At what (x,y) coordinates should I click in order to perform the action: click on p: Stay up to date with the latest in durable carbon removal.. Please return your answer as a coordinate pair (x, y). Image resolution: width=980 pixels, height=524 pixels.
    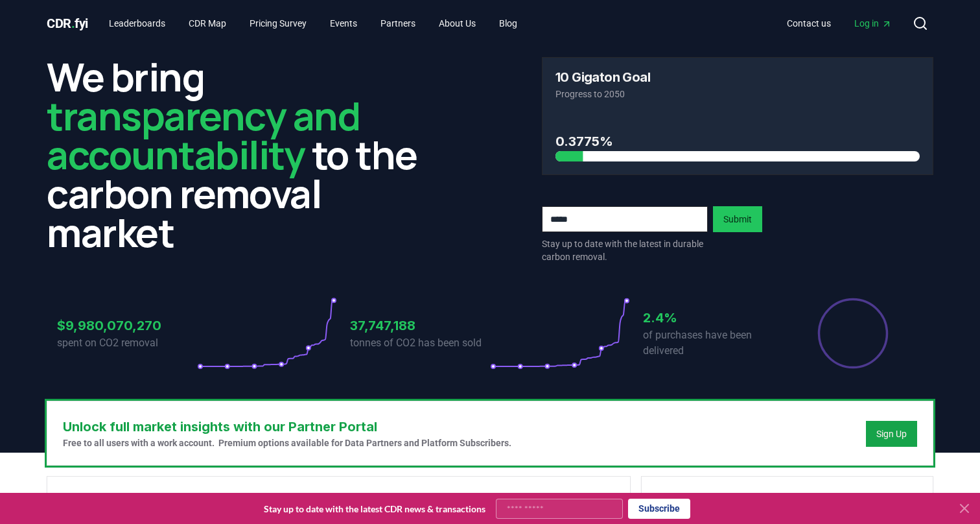
    Looking at the image, I should click on (625, 250).